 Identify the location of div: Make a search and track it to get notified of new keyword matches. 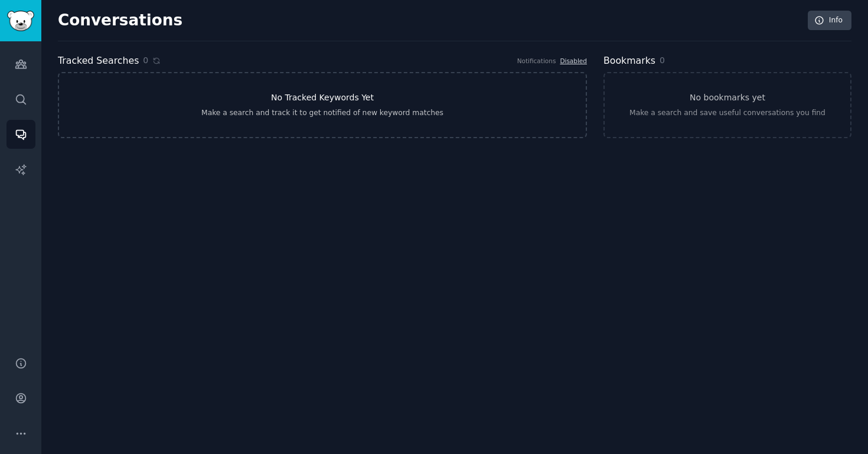
(322, 114).